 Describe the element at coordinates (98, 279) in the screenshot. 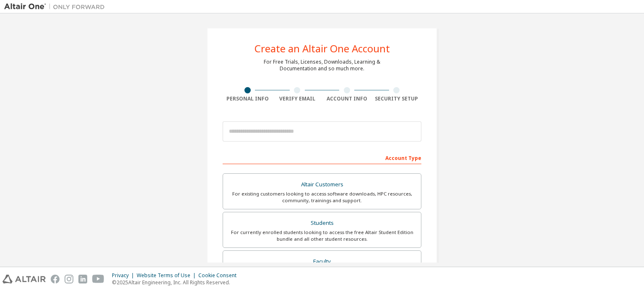

I see `img: youtube.svg` at that location.